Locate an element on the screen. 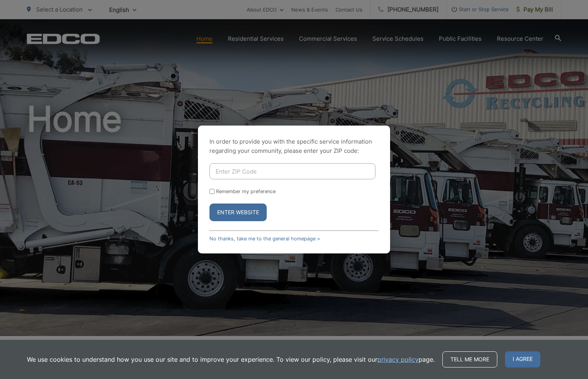 The width and height of the screenshot is (588, 379). label: Remember my preference is located at coordinates (246, 192).